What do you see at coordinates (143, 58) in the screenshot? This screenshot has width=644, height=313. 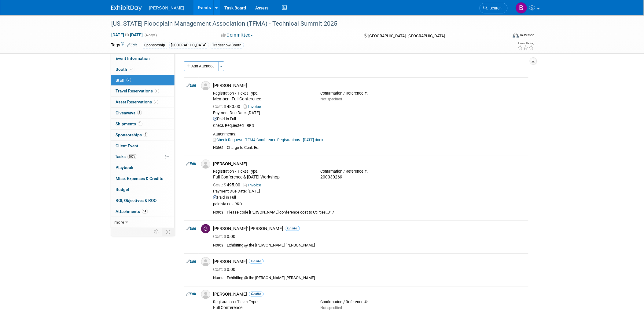 I see `a: Event Information` at bounding box center [143, 58].